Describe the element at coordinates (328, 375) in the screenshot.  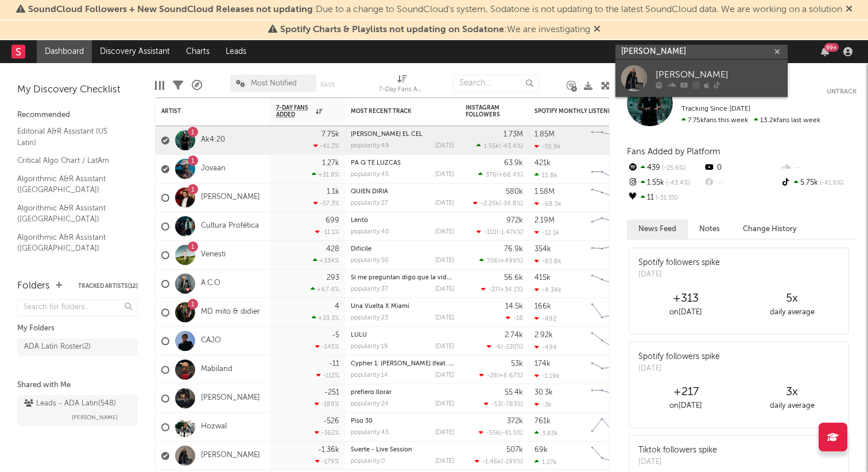
I see `div: -112 %` at that location.